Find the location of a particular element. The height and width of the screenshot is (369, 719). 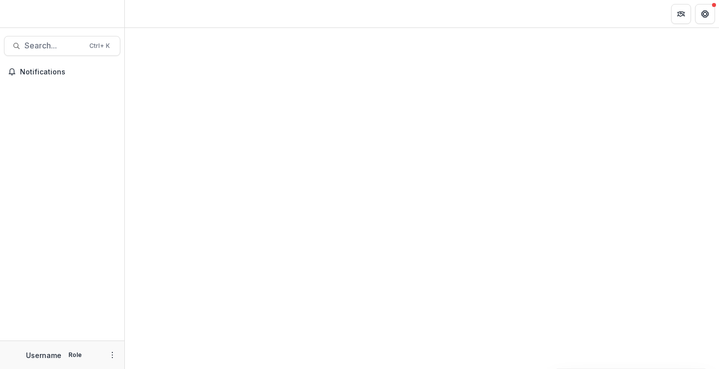

button: Notifications is located at coordinates (62, 72).